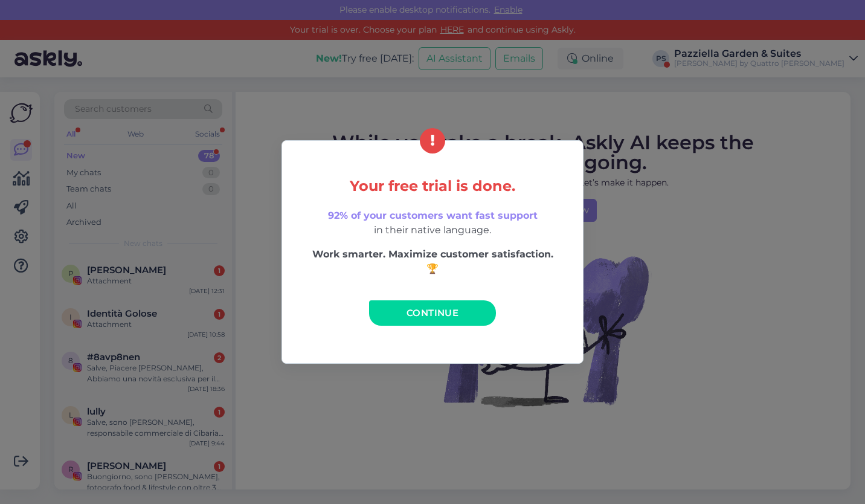 This screenshot has height=504, width=865. I want to click on p: in their native language., so click(433, 223).